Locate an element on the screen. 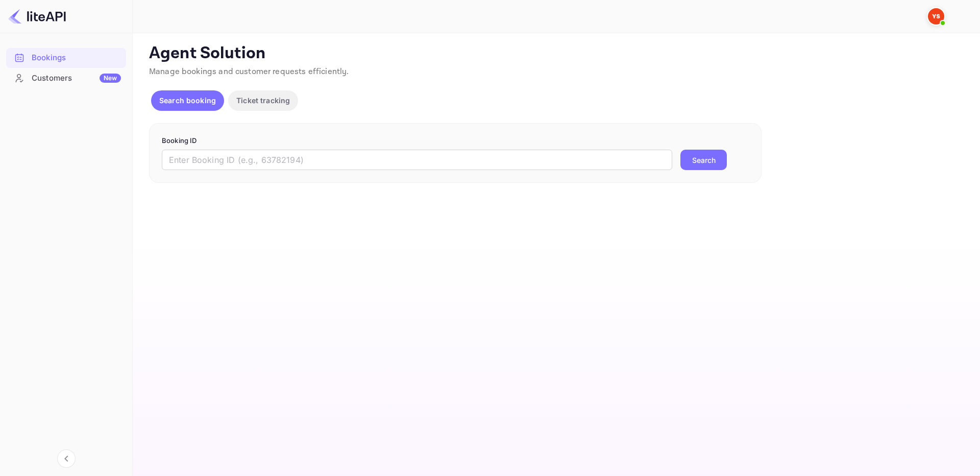  p: Search booking is located at coordinates (187, 100).